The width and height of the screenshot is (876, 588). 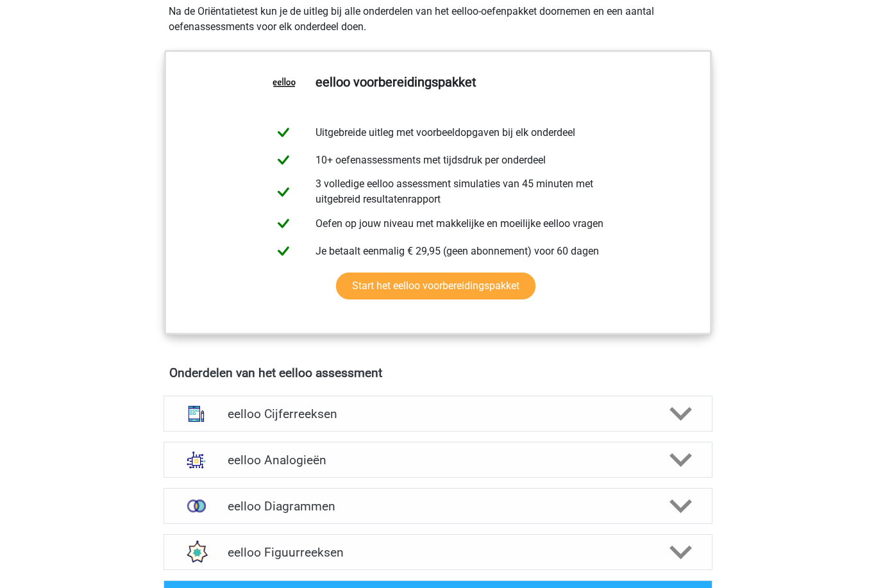 What do you see at coordinates (196, 414) in the screenshot?
I see `img: cijferreeksen` at bounding box center [196, 414].